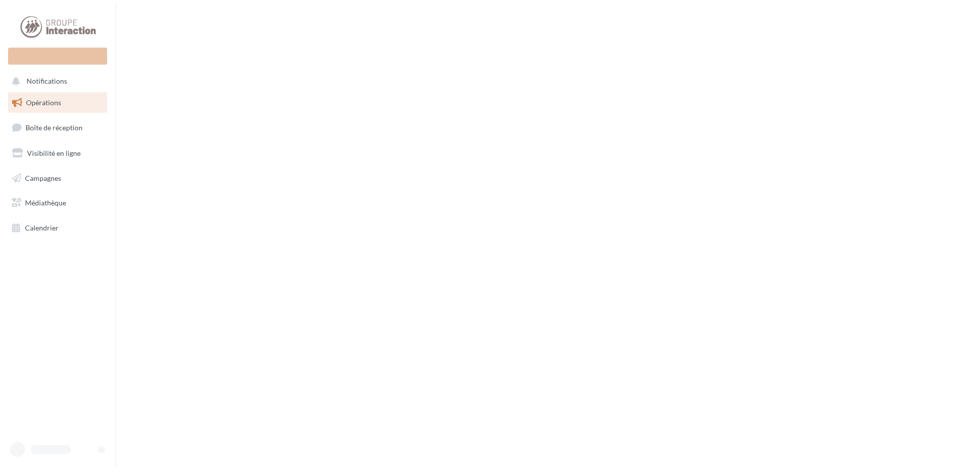  Describe the element at coordinates (58, 153) in the screenshot. I see `a: Visibilité en ligne` at that location.